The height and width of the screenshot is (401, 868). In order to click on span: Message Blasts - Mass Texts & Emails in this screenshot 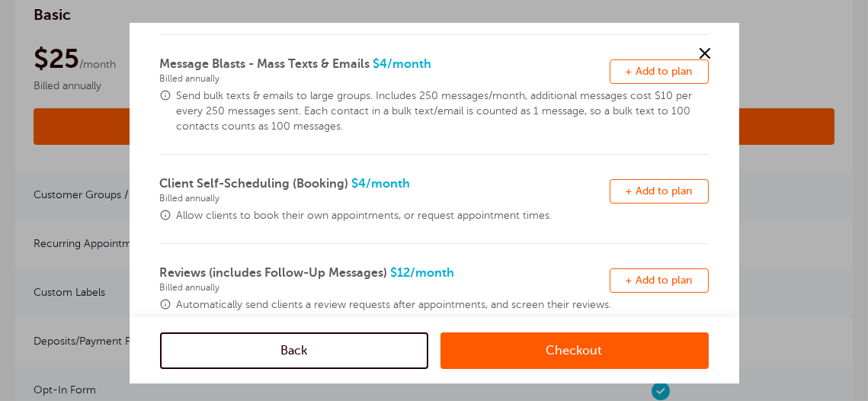, I will do `click(265, 64)`.